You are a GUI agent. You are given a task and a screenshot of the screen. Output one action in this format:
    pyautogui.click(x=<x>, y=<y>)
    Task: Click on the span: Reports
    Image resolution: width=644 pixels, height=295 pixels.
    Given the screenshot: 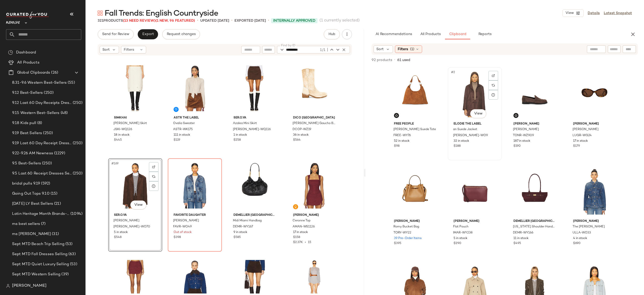 What is the action you would take?
    pyautogui.click(x=485, y=34)
    